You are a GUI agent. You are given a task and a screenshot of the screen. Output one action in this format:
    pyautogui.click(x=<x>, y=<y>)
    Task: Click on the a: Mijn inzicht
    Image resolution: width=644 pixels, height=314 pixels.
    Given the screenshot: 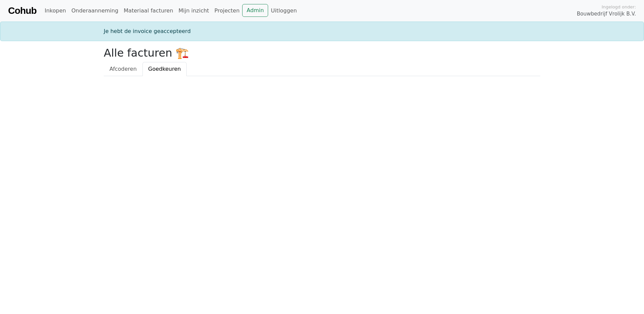 What is the action you would take?
    pyautogui.click(x=194, y=11)
    